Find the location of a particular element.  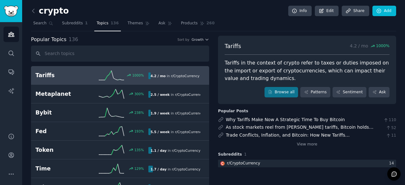

div: r/ CryptoCurrency is located at coordinates (243, 163).